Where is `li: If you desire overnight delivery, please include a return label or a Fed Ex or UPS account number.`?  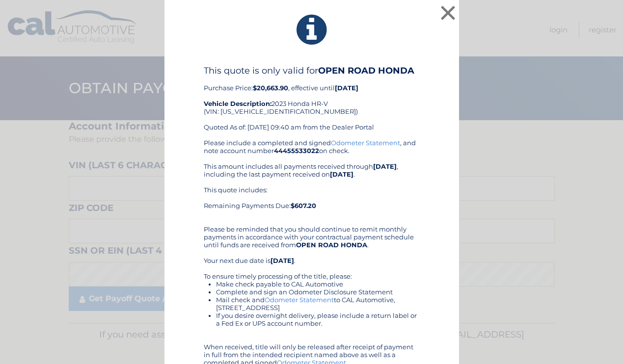
li: If you desire overnight delivery, please include a return label or a Fed Ex or UPS account number. is located at coordinates (318, 319).